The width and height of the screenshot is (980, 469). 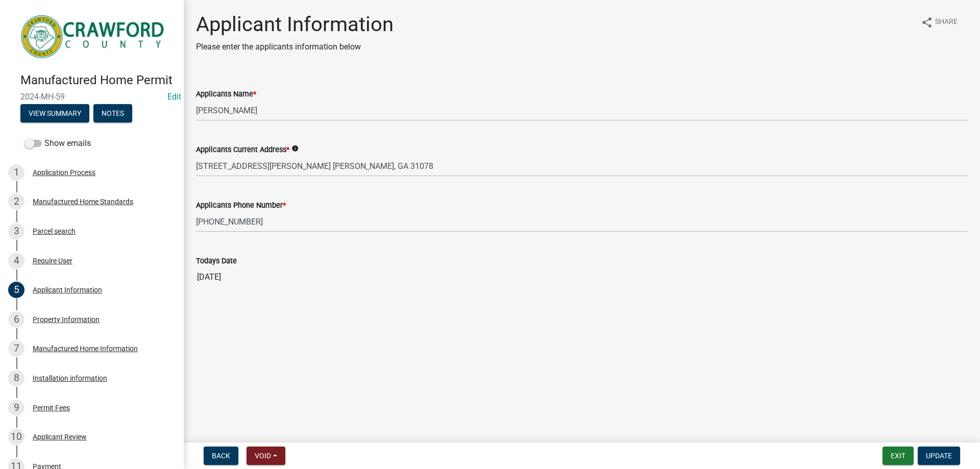 I want to click on a: Edit, so click(x=174, y=97).